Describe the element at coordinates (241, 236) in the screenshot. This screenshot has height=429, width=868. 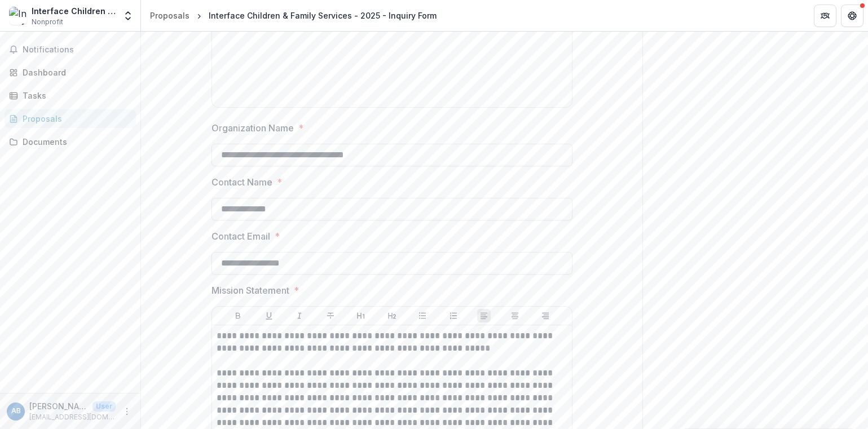
I see `p: Contact Email` at that location.